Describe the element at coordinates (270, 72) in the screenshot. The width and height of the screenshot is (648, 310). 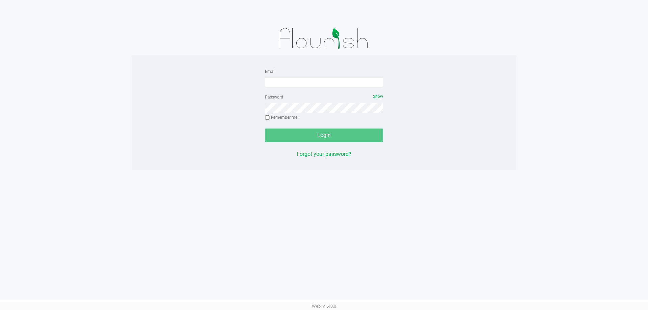
I see `label: Email` at that location.